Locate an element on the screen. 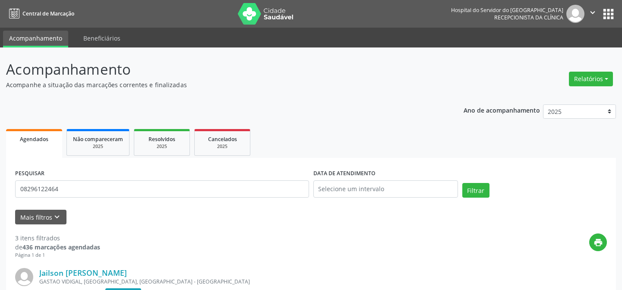 Image resolution: width=622 pixels, height=290 pixels. button: apps is located at coordinates (608, 14).